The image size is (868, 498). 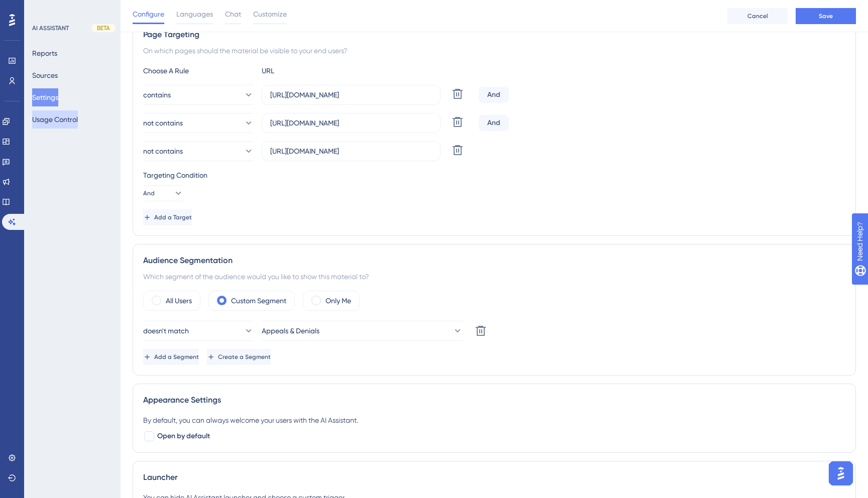 What do you see at coordinates (179, 300) in the screenshot?
I see `label: All Users` at bounding box center [179, 300].